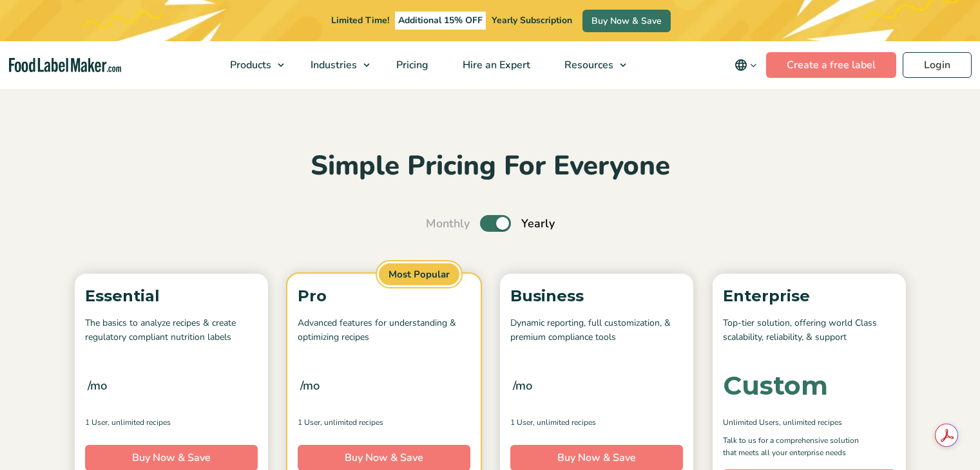 The height and width of the screenshot is (470, 980). What do you see at coordinates (496, 223) in the screenshot?
I see `label: Toggle` at bounding box center [496, 223].